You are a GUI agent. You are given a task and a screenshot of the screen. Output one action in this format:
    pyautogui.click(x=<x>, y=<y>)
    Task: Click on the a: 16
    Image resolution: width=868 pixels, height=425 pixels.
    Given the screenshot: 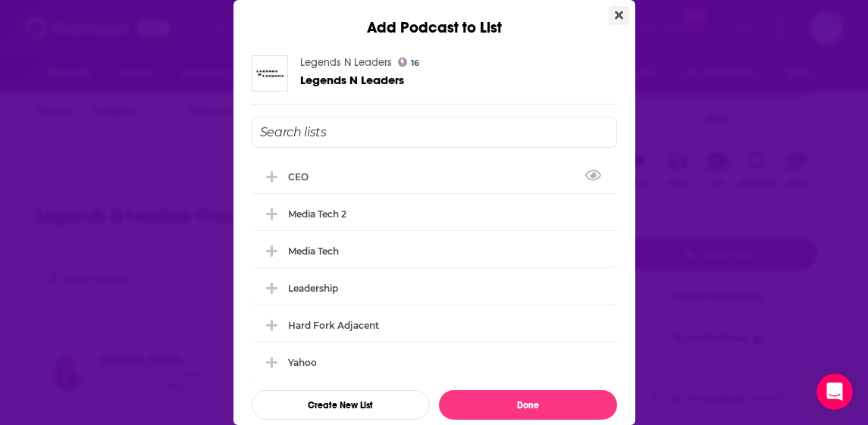 What is the action you would take?
    pyautogui.click(x=408, y=62)
    